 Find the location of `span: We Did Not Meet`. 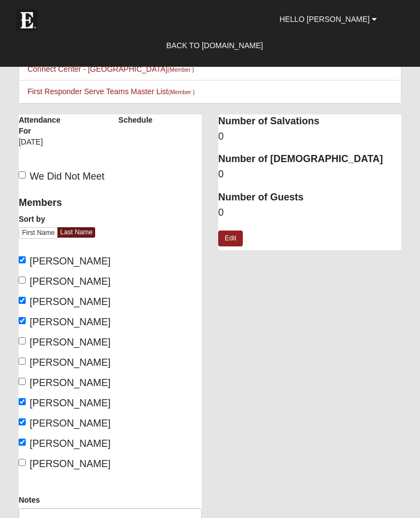

span: We Did Not Meet is located at coordinates (66, 177).